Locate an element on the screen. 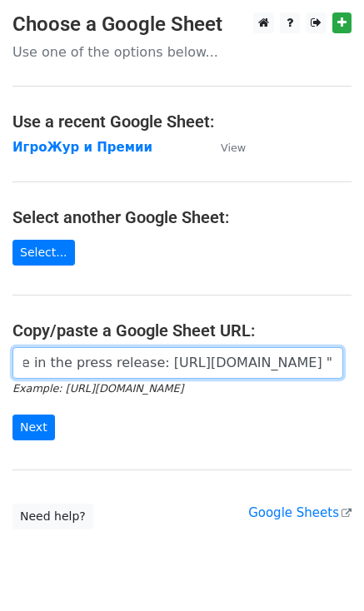 This screenshot has width=364, height=611. p: Use one of the options below... is located at coordinates (181, 51).